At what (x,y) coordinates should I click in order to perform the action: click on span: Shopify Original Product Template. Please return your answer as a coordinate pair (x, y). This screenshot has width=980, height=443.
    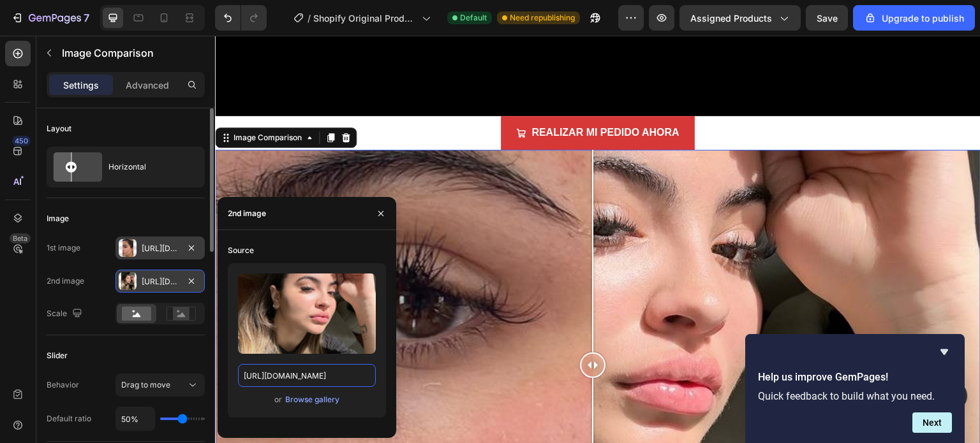
    Looking at the image, I should click on (365, 18).